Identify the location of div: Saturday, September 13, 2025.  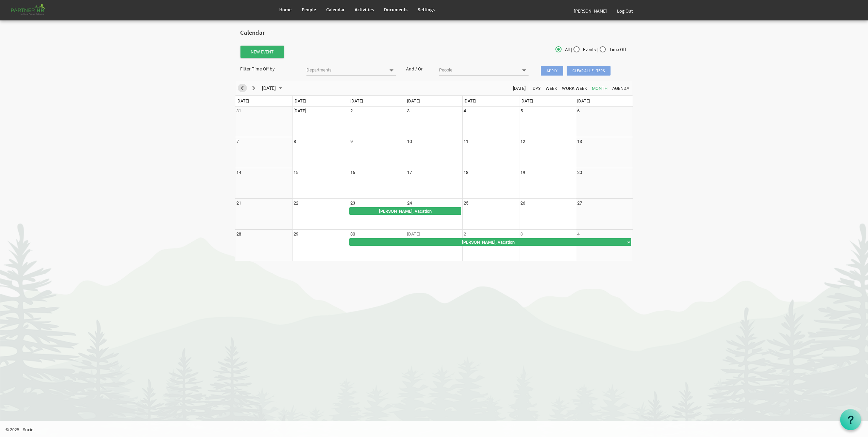
(580, 142).